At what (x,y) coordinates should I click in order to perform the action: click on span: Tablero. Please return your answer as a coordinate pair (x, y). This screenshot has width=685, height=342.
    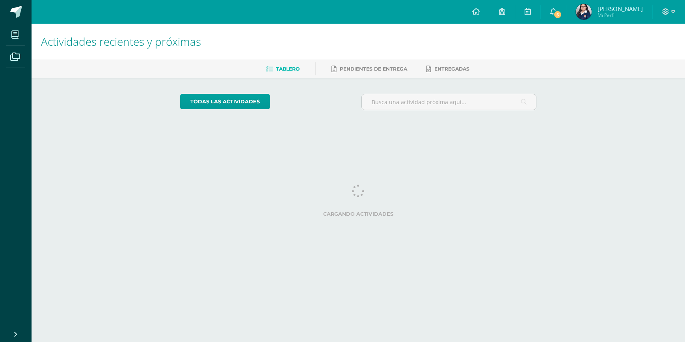
    Looking at the image, I should click on (288, 69).